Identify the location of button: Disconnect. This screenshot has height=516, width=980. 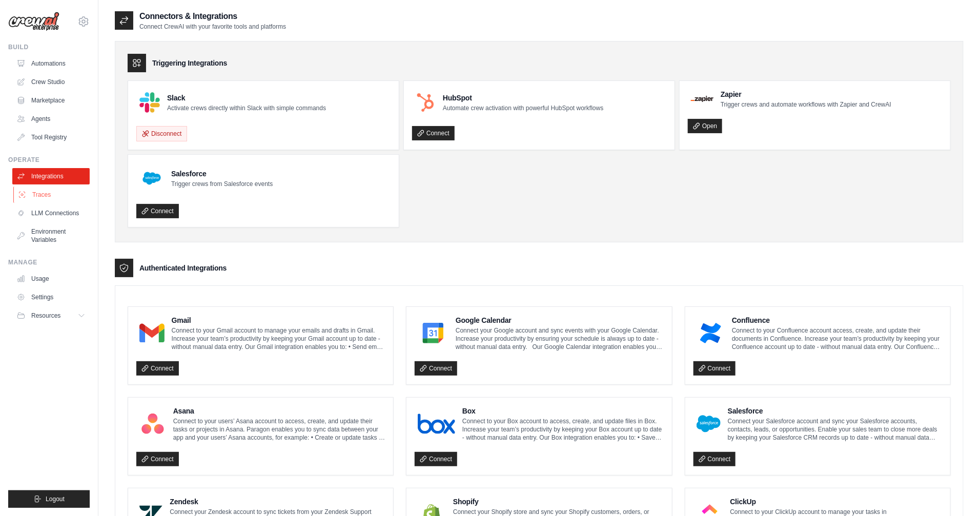
(161, 134).